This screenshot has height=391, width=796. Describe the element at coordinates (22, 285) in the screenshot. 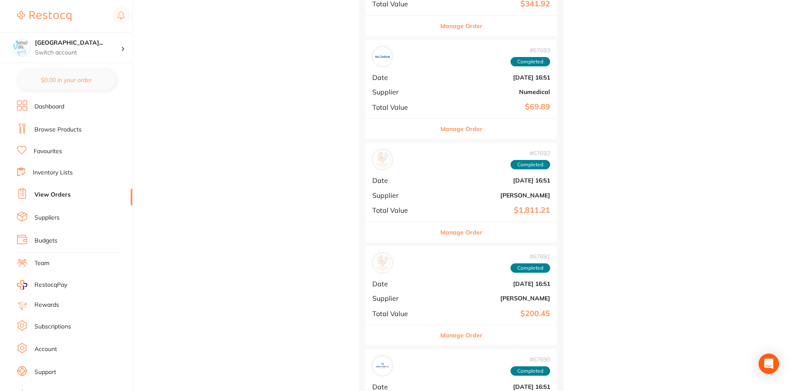

I see `img: RestocqPay` at that location.